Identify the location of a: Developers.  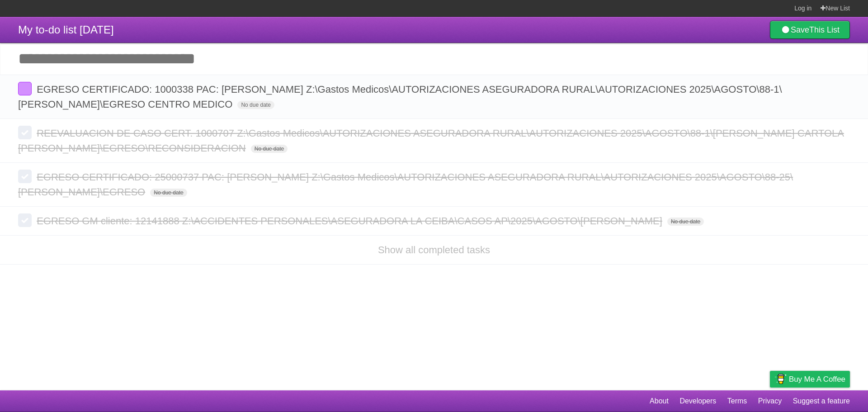
(698, 401).